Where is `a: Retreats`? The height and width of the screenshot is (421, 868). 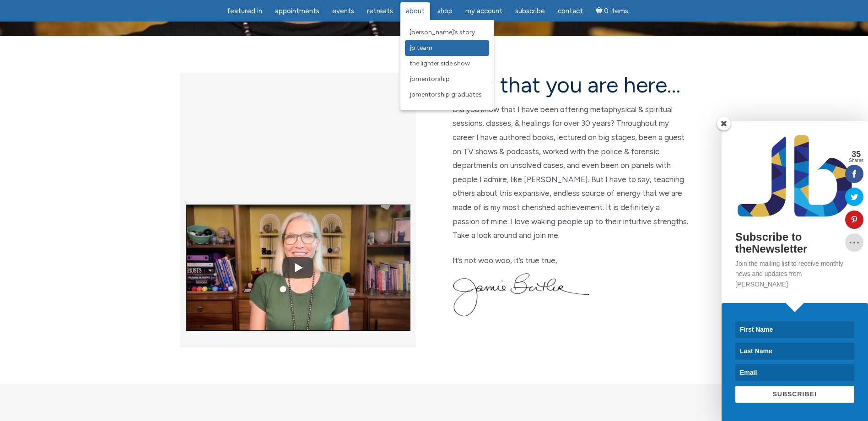
a: Retreats is located at coordinates (380, 11).